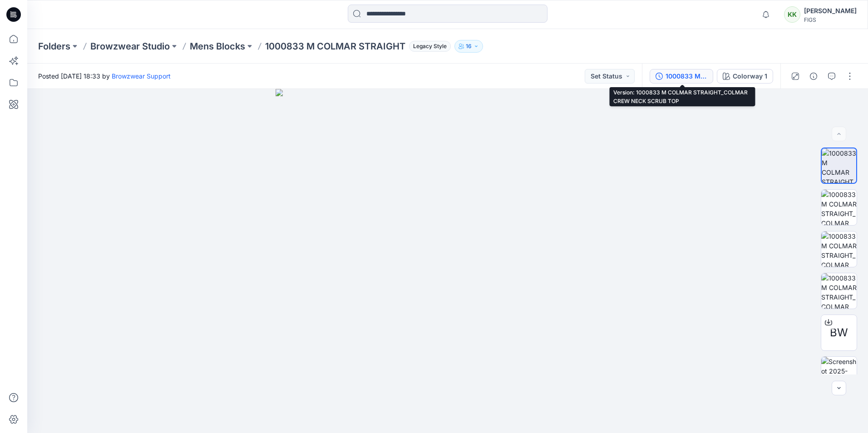 This screenshot has height=433, width=868. Describe the element at coordinates (686, 76) in the screenshot. I see `div: 1000833 M COLMAR STRAIGHT_COLMAR CREW NECK SCRUB TOP` at that location.